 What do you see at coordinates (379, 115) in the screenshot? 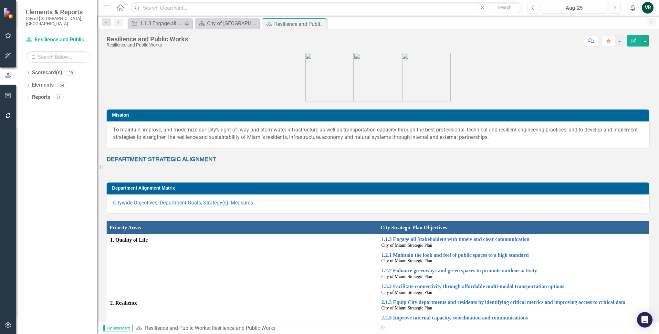
I see `h3: Mission` at bounding box center [379, 115].